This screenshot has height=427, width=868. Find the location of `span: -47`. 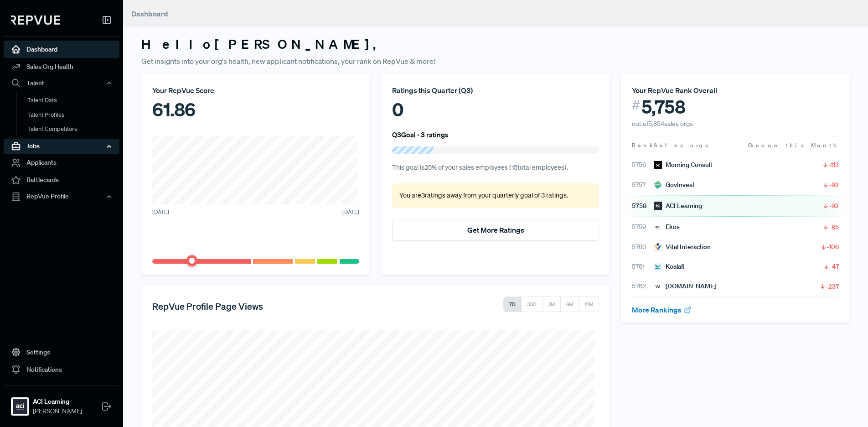

span: -47 is located at coordinates (834, 267).